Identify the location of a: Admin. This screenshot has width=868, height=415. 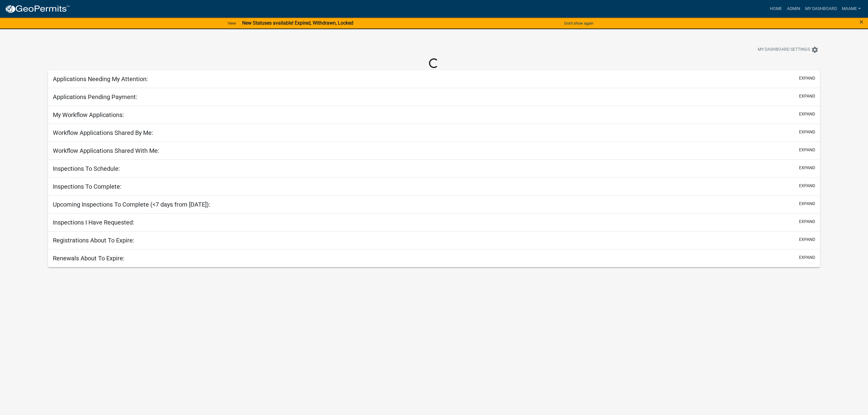
(793, 9).